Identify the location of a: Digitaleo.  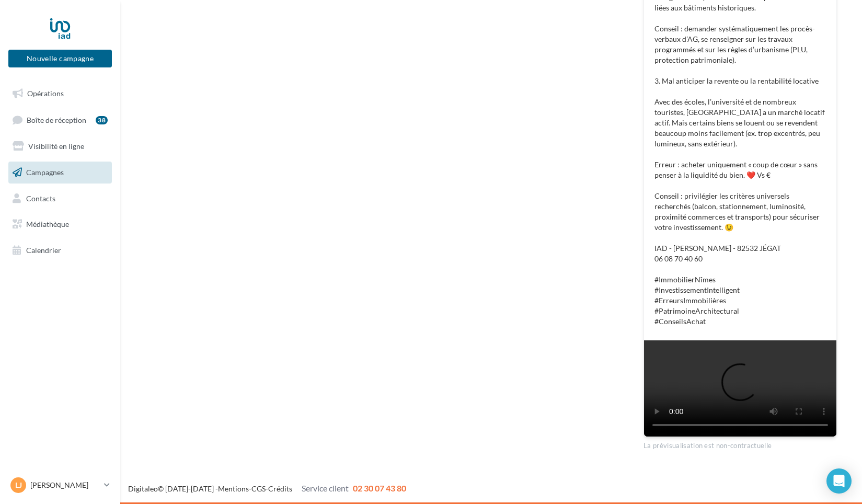
(142, 488).